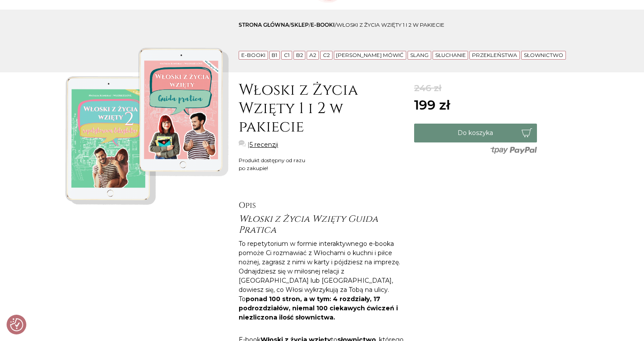 The image size is (644, 341). Describe the element at coordinates (319, 272) in the screenshot. I see `span: To repetytorium w formie interaktywnego e-booka pomoże Ci rozmawiać z Włochami o kuchni i piłce n...` at that location.